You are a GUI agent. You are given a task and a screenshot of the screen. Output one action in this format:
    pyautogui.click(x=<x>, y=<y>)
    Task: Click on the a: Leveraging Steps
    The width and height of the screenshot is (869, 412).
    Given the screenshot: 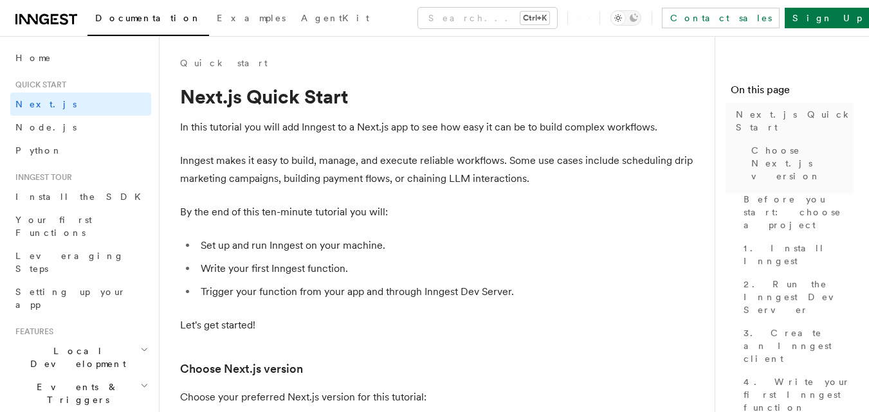 What is the action you would take?
    pyautogui.click(x=80, y=262)
    